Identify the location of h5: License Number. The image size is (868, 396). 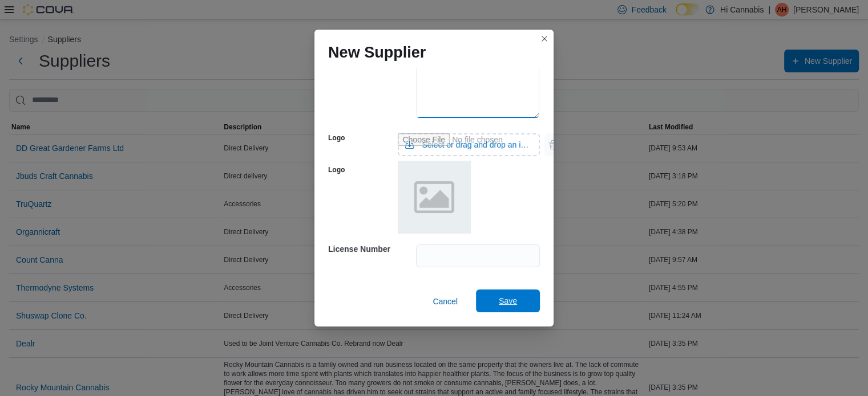
(371, 249).